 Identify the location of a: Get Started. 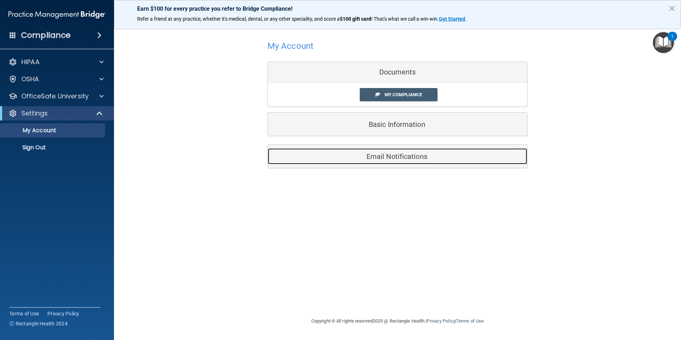
(452, 19).